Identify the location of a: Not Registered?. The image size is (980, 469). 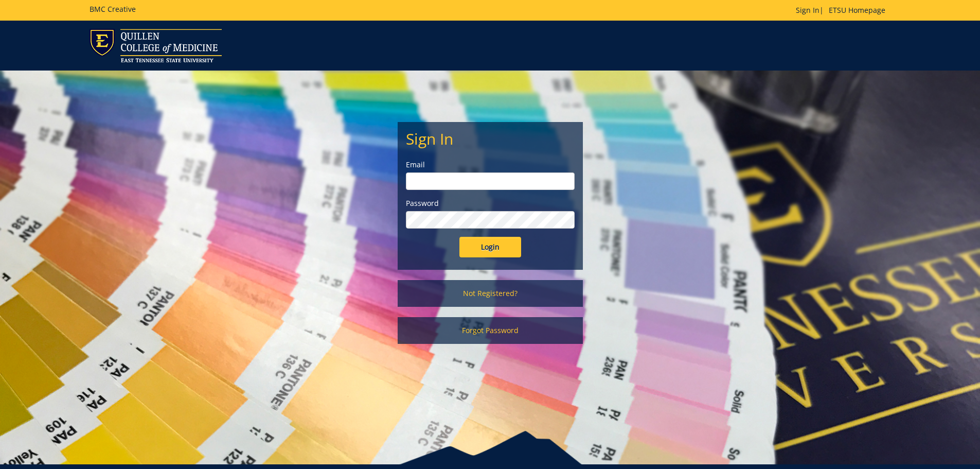
(490, 294).